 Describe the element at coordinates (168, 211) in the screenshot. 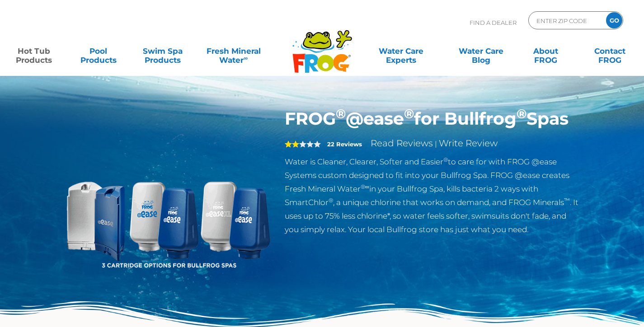

I see `img: bullfrog-product-hero.png` at that location.